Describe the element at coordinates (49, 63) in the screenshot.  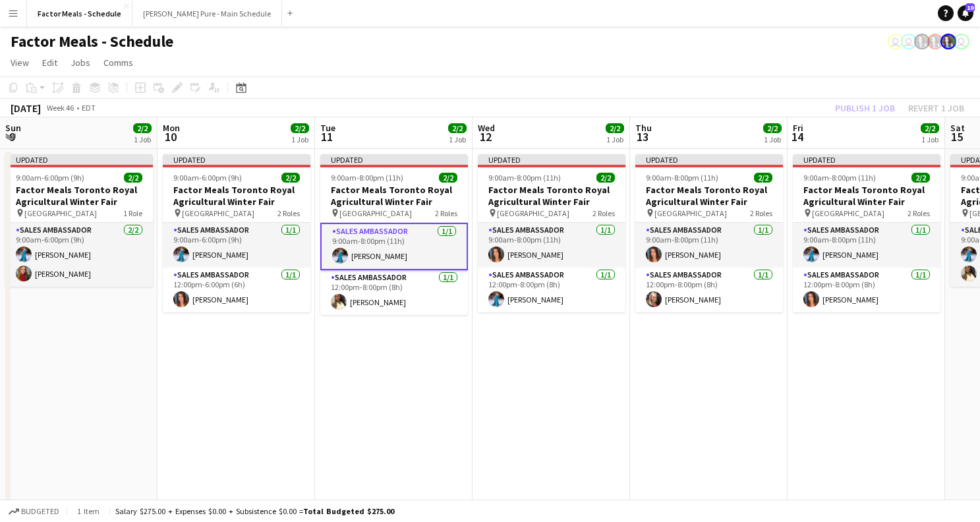
I see `a: Edit` at that location.